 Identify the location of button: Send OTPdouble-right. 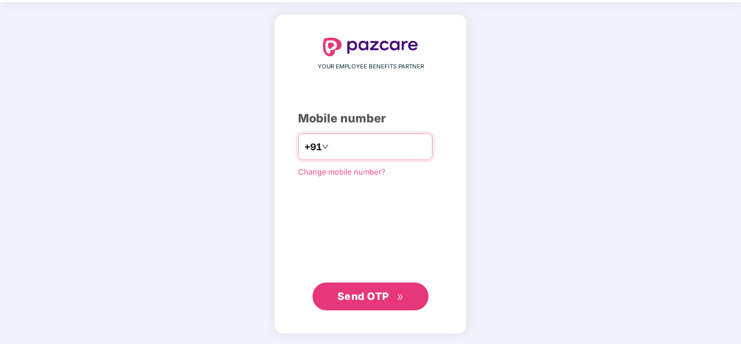
(371, 296).